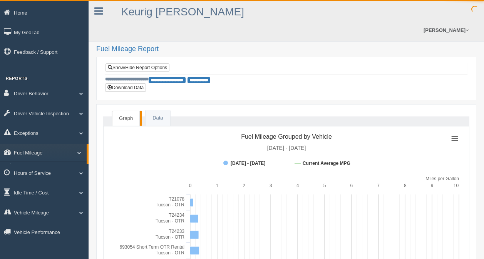 This screenshot has width=484, height=259. Describe the element at coordinates (244, 186) in the screenshot. I see `text: 2` at that location.